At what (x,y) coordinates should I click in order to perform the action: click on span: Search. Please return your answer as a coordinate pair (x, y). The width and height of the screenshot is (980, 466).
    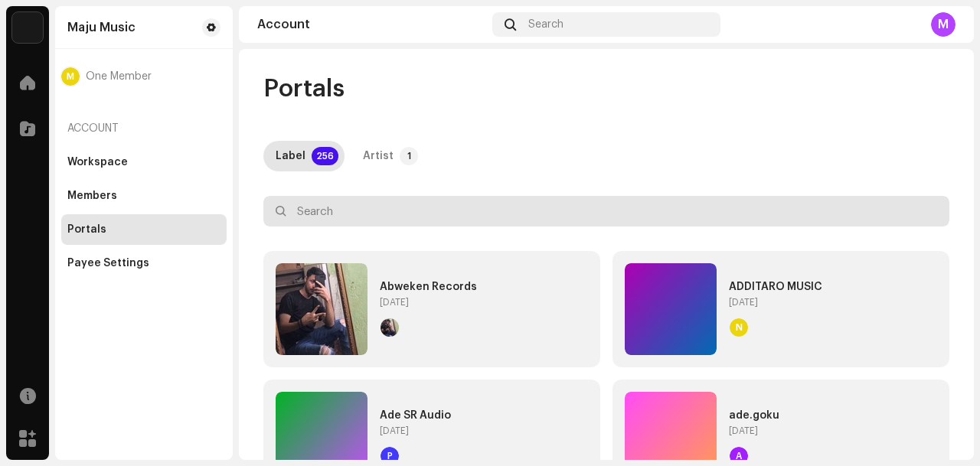
    Looking at the image, I should click on (546, 25).